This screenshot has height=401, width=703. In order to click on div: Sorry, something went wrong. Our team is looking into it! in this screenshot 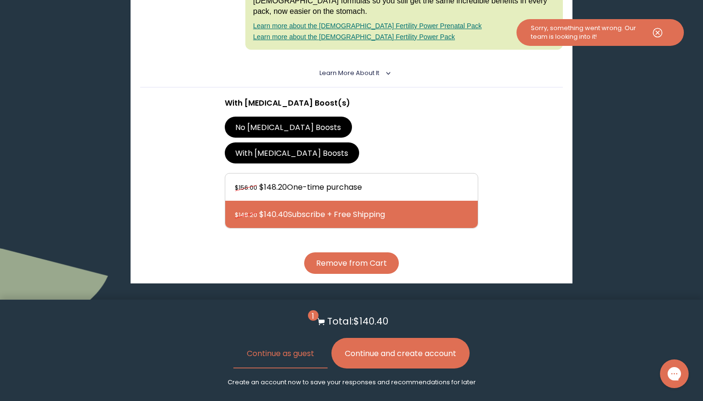, I will do `click(588, 33)`.